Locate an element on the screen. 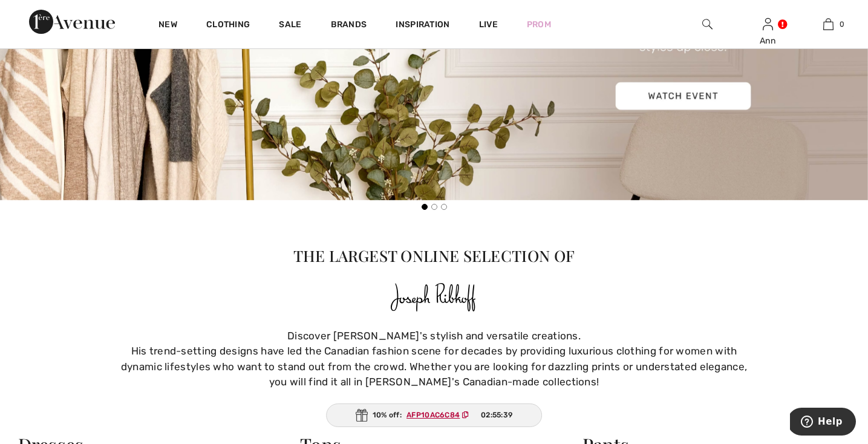 This screenshot has height=444, width=868. img: Gift.svg is located at coordinates (362, 415).